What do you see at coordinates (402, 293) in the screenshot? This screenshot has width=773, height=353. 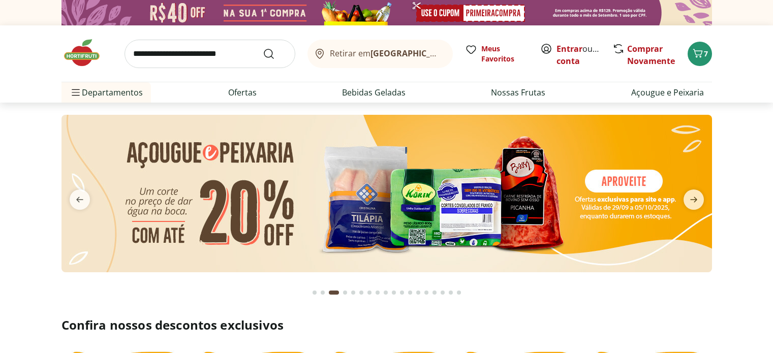 I see `button: Go to page 11 from fs-carousel` at bounding box center [402, 293].